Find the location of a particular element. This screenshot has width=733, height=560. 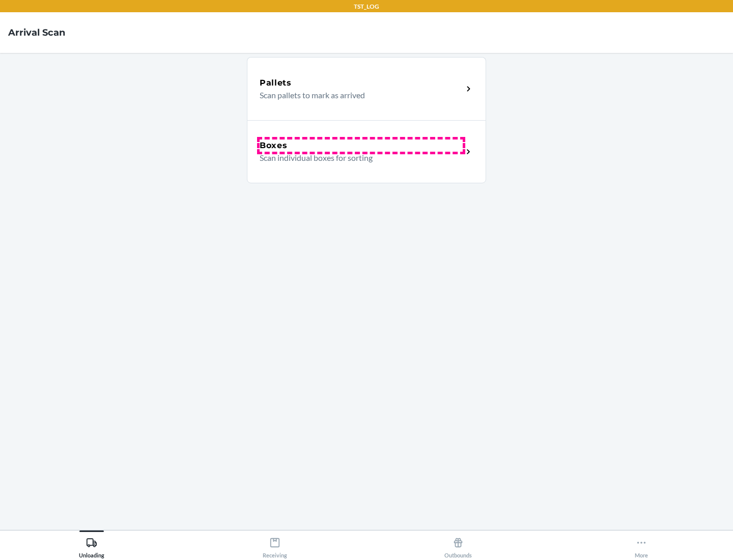

h4: Arrival Scan is located at coordinates (37, 33).